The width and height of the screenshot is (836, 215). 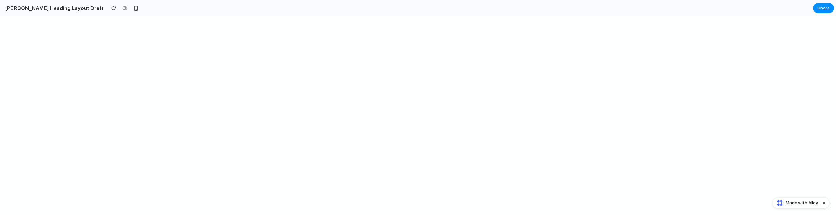 What do you see at coordinates (802, 203) in the screenshot?
I see `span: Made with Alloy` at bounding box center [802, 203].